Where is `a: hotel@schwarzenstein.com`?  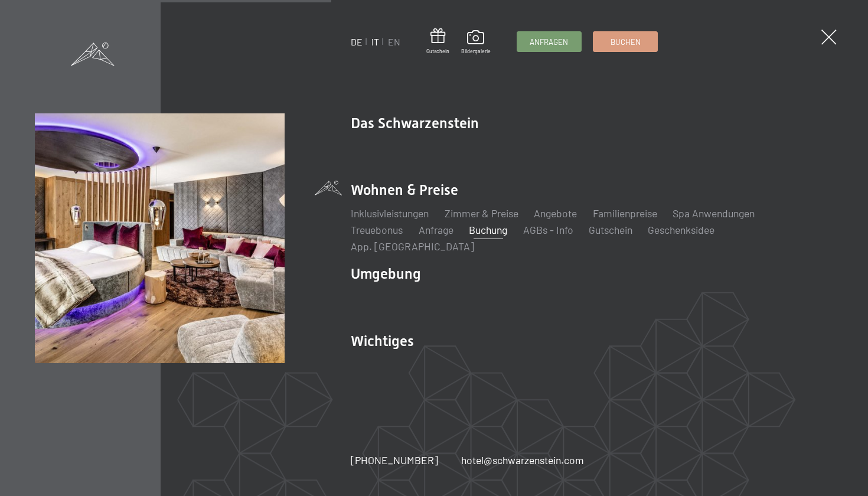
a: hotel@schwarzenstein.com is located at coordinates (522, 459).